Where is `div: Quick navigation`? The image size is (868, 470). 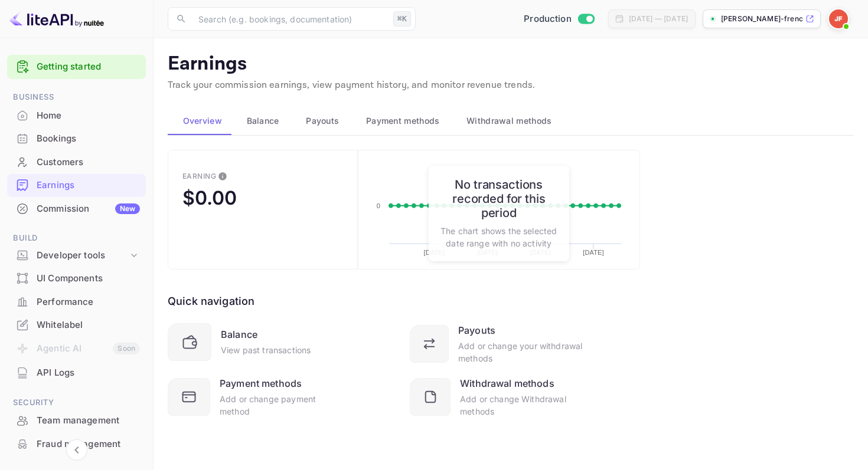
div: Quick navigation is located at coordinates (210, 300).